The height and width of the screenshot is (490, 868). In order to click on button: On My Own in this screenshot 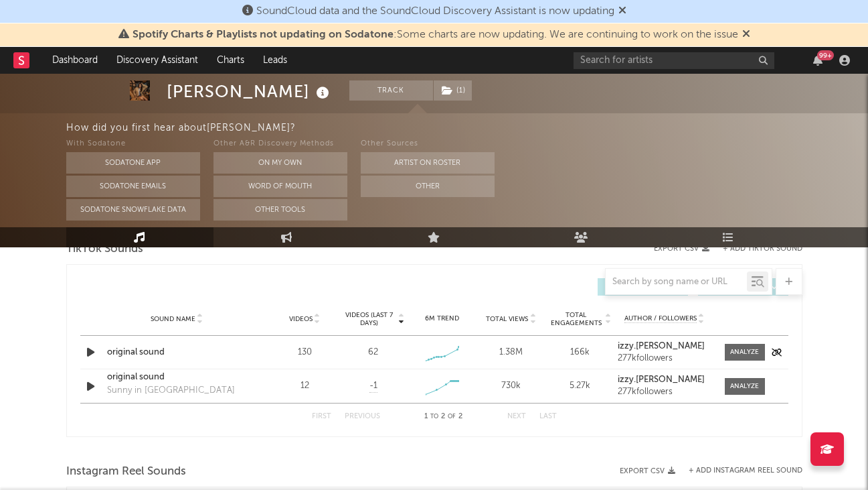, I will do `click(281, 163)`.